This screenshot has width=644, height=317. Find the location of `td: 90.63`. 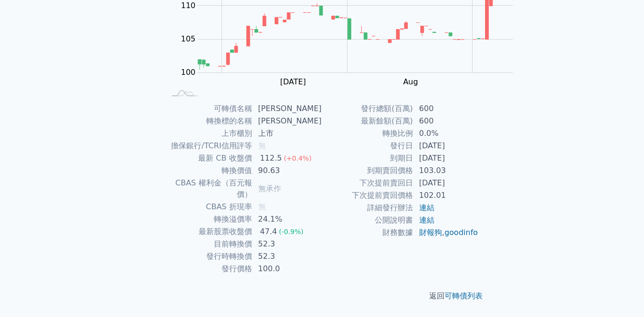

td: 90.63 is located at coordinates (287, 171).